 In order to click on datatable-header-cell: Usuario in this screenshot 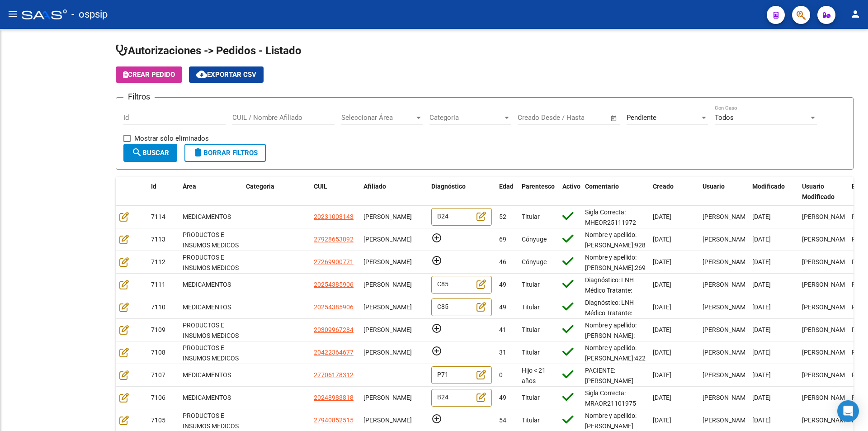, I will do `click(724, 192)`.